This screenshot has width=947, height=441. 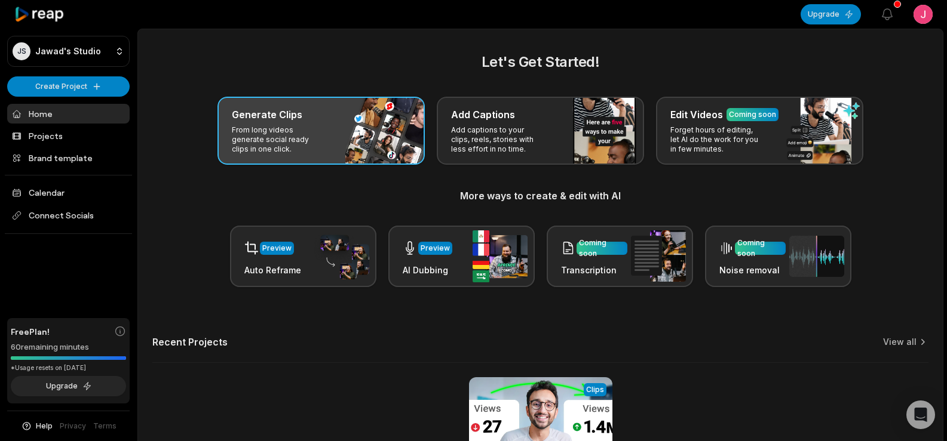 What do you see at coordinates (21, 51) in the screenshot?
I see `div: JS` at bounding box center [21, 51].